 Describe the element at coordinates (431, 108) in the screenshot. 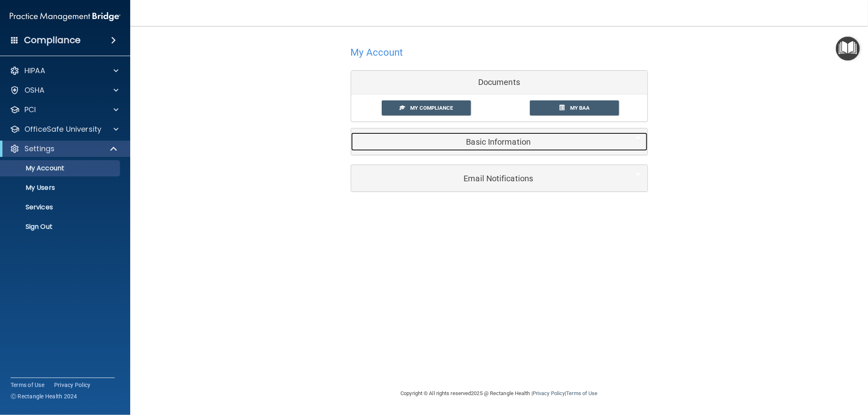

I see `span: My Compliance` at that location.